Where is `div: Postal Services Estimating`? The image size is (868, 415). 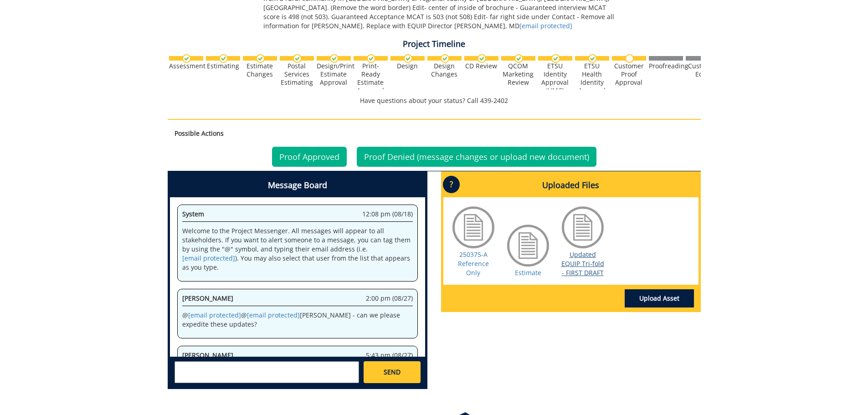
div: Postal Services Estimating is located at coordinates (297, 74).